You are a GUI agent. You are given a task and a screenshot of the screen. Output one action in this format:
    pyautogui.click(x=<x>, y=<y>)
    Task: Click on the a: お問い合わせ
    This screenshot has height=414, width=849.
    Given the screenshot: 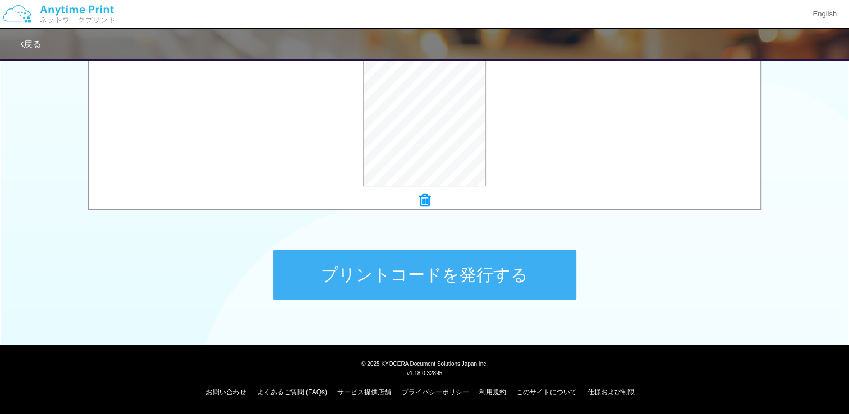 What is the action you would take?
    pyautogui.click(x=226, y=392)
    